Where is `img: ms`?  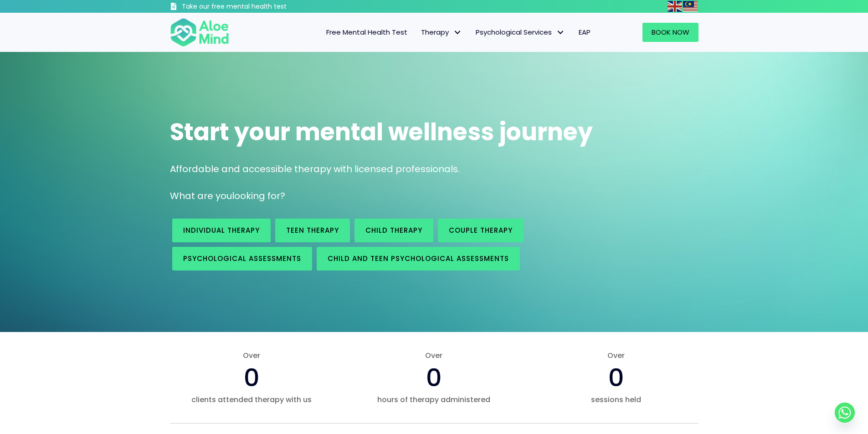 img: ms is located at coordinates (690, 6).